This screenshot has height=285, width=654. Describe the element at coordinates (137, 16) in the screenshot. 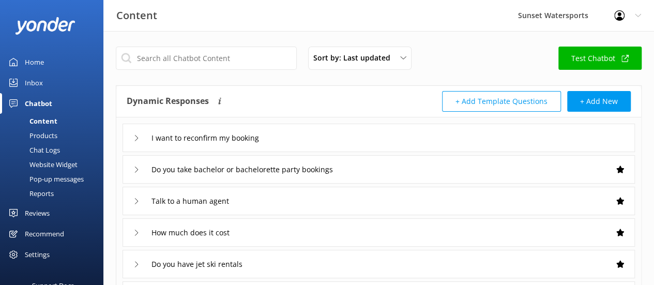

I see `h3: Content` at that location.